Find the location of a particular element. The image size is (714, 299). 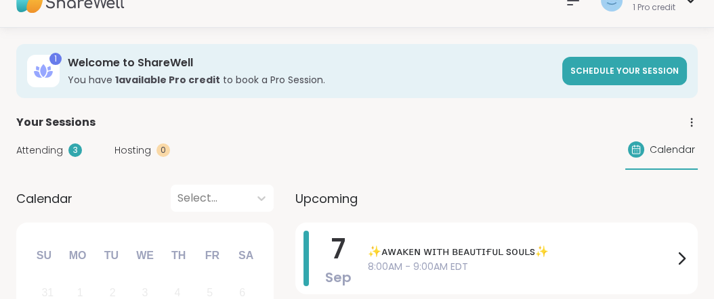

span: Schedule your session is located at coordinates (625, 70).